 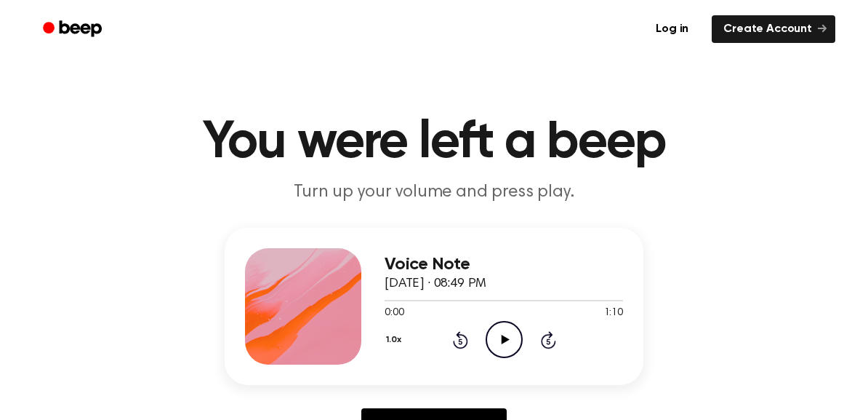 I want to click on a: Create Account, so click(x=774, y=29).